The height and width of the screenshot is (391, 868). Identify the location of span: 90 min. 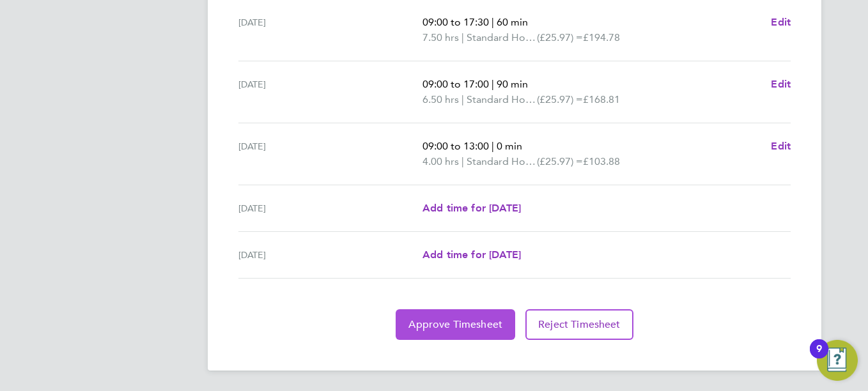
(512, 84).